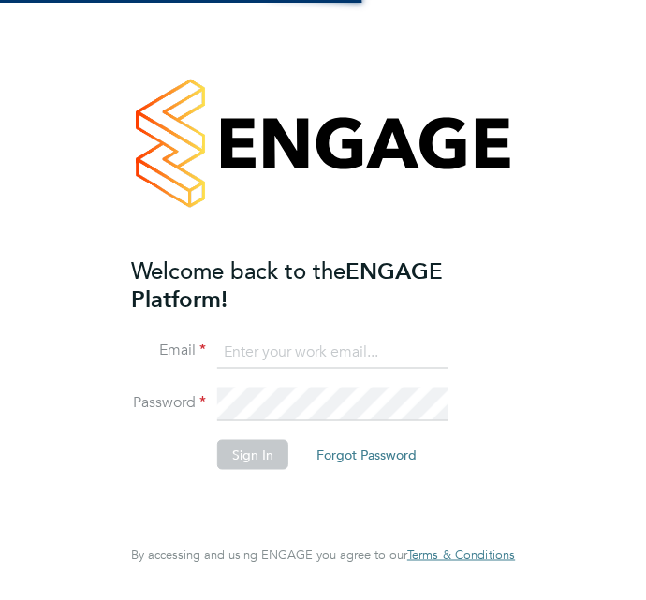  What do you see at coordinates (366, 455) in the screenshot?
I see `button: Forgot Password` at bounding box center [366, 455].